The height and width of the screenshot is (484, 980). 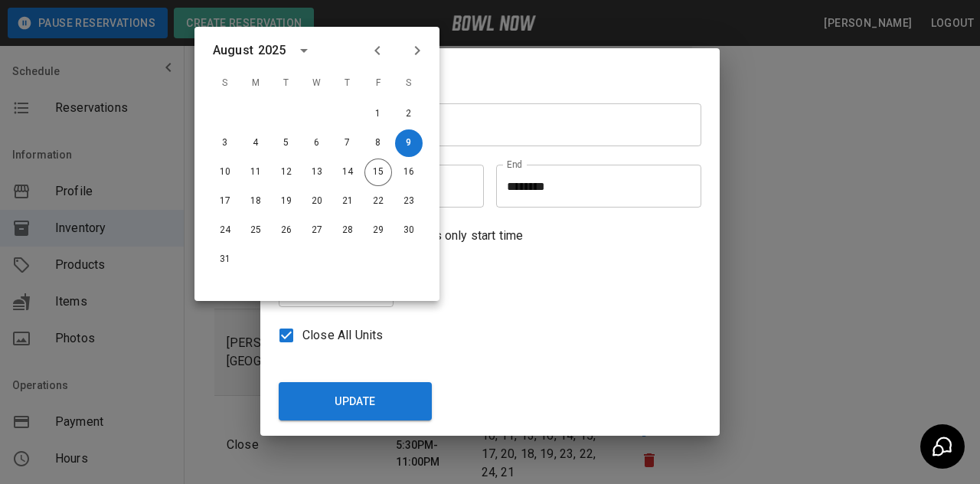 I want to click on button: Aug 6, 2025, so click(x=317, y=143).